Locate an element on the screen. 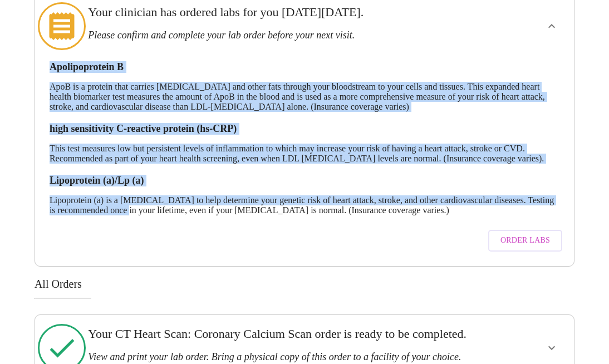 The width and height of the screenshot is (609, 364). h3: high sensitivity C-reactive protein (hs-CRP) is located at coordinates (304, 128).